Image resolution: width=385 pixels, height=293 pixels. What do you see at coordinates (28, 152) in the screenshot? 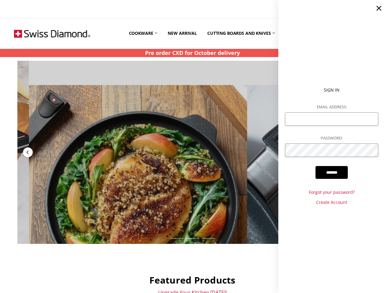
I see `div: Previous` at bounding box center [28, 152].